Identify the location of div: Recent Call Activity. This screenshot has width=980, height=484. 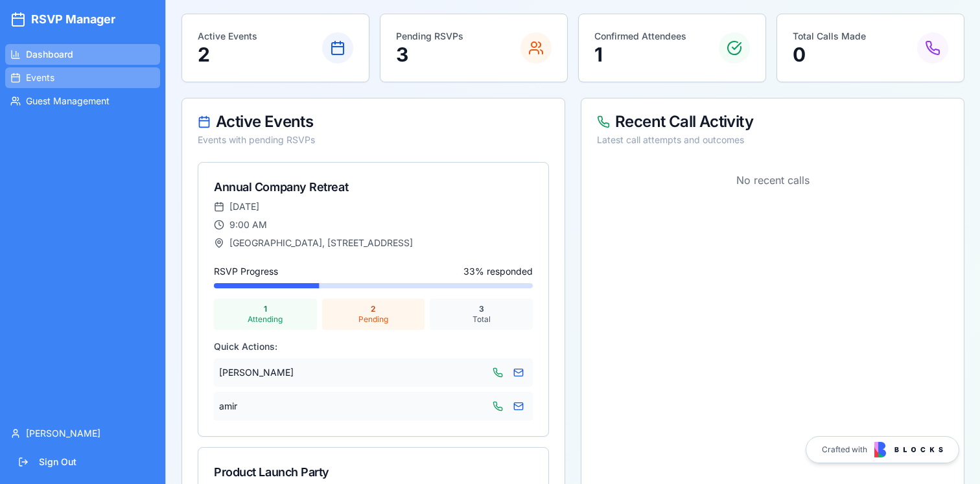
(773, 122).